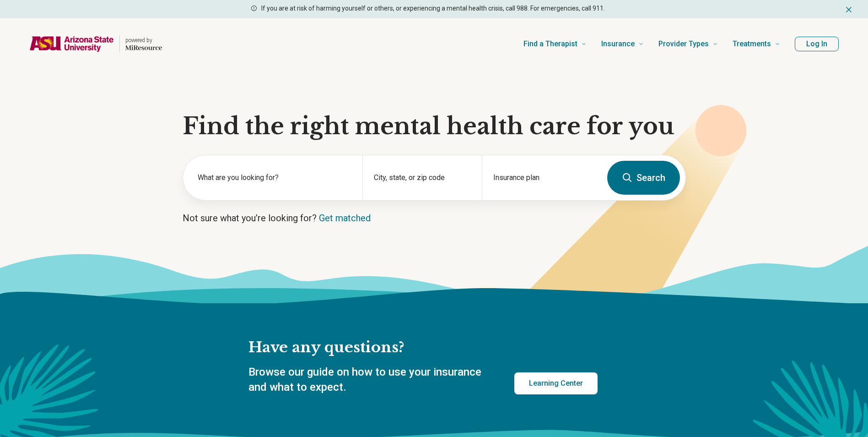 The width and height of the screenshot is (868, 437). I want to click on h1: Find the right mental health care for you, so click(434, 126).